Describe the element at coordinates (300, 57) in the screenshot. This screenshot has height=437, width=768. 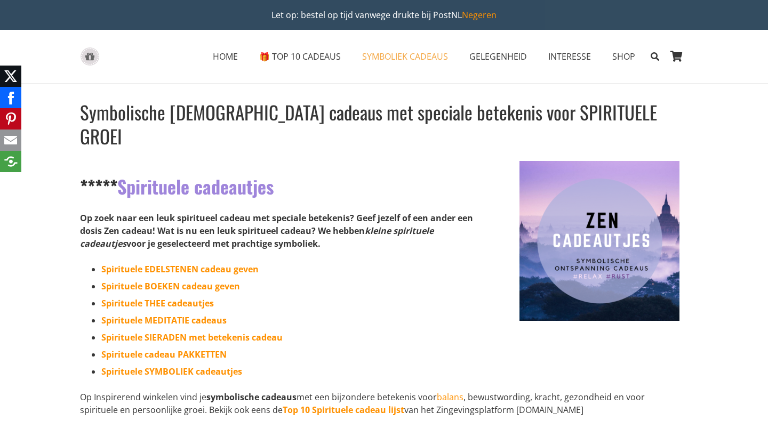
I see `a: 🎁 TOP 10 CADEAUS🎁 TOP 10 CADEAUS Menu` at that location.